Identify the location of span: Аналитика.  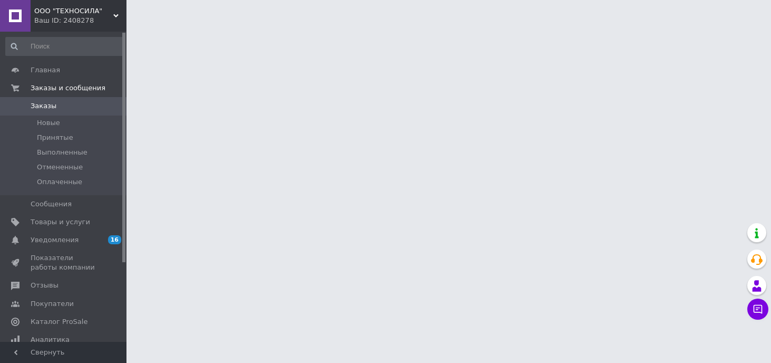
(50, 339).